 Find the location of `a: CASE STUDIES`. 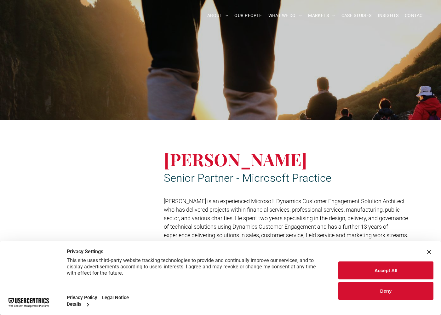

a: CASE STUDIES is located at coordinates (357, 15).